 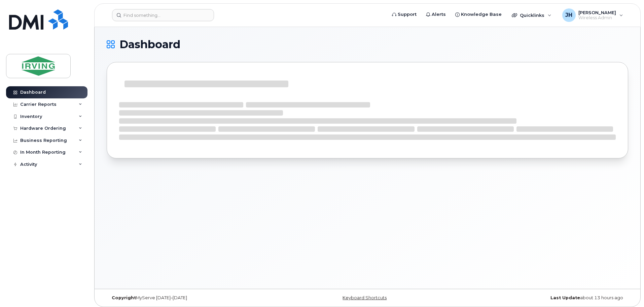 I want to click on span: Dashboard, so click(x=150, y=45).